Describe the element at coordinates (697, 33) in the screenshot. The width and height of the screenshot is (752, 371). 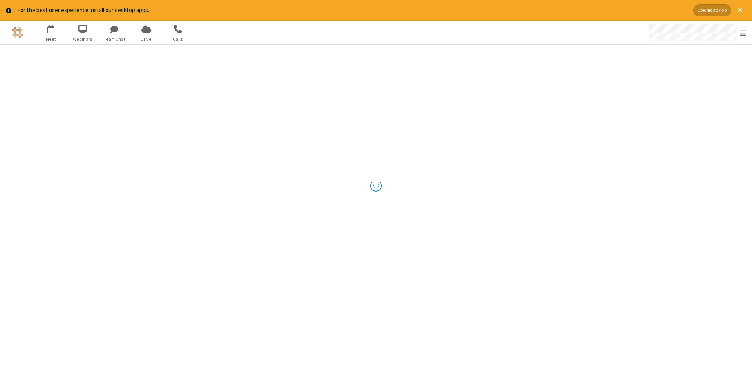
I see `div: Open menu` at that location.